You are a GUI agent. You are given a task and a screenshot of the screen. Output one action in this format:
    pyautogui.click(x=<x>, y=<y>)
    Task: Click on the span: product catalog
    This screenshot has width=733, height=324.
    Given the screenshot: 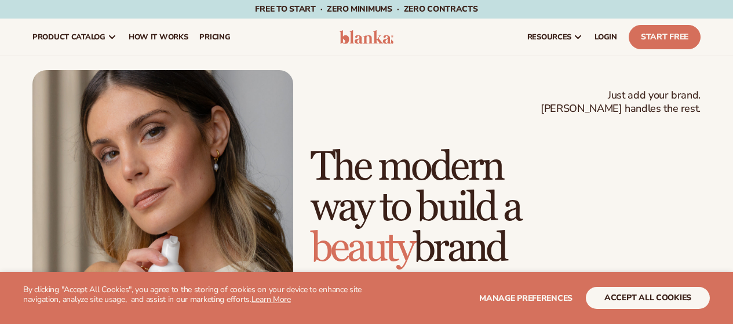 What is the action you would take?
    pyautogui.click(x=69, y=37)
    